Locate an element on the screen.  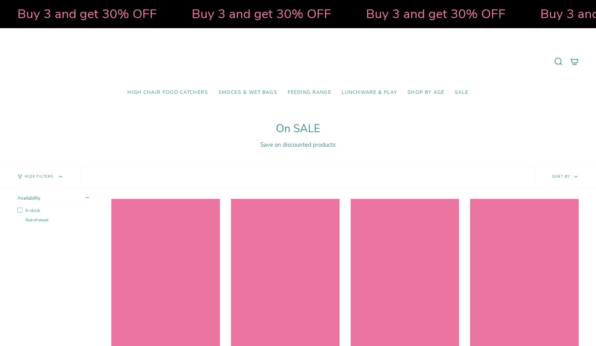
label: In stock is located at coordinates (53, 210).